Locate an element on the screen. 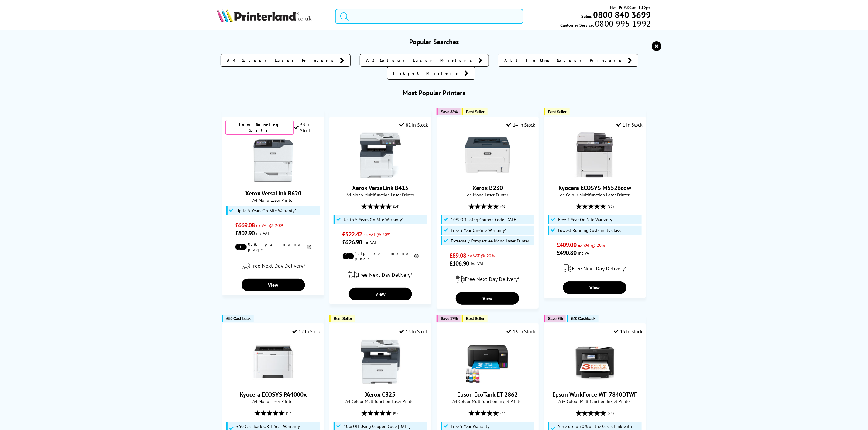 This screenshot has width=868, height=430. span: (17) is located at coordinates (289, 413).